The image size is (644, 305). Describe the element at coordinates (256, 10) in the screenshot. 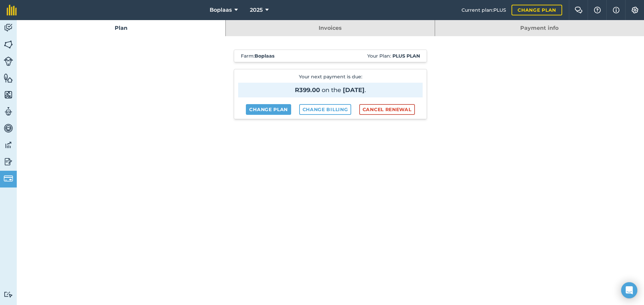

I see `span: 2025` at that location.